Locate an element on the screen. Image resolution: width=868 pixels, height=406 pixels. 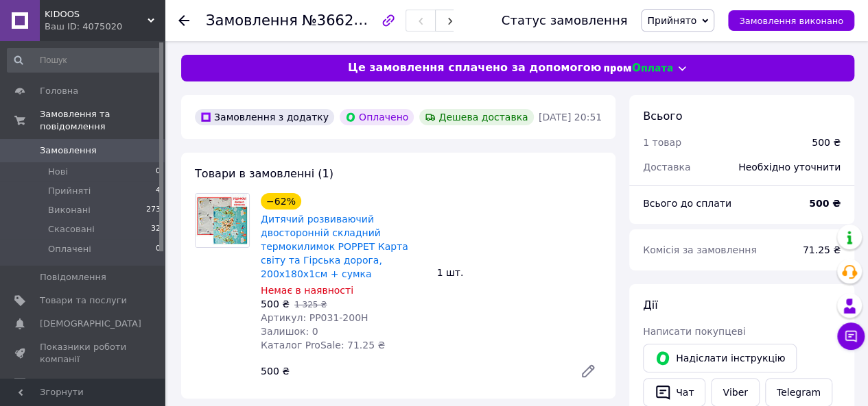
span: 1 325 ₴ is located at coordinates (310, 305).